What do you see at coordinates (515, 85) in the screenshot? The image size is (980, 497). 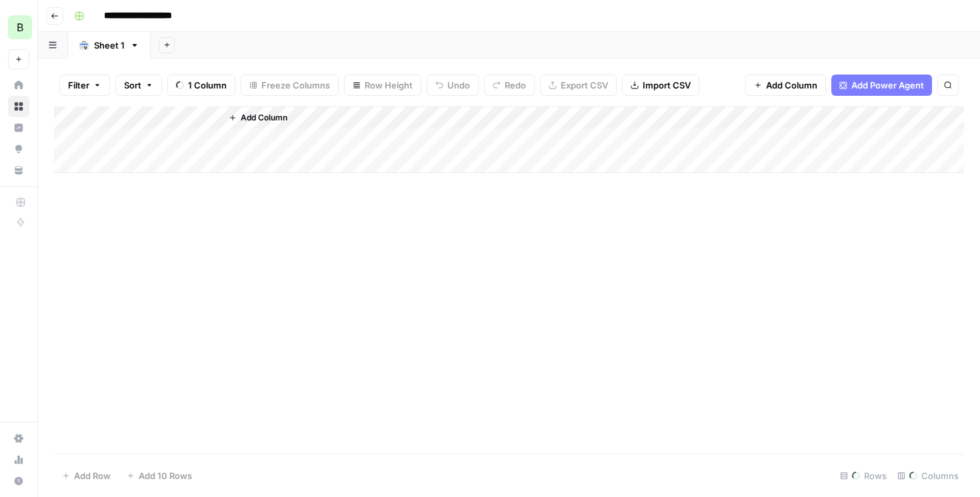 I see `span: Redo` at bounding box center [515, 85].